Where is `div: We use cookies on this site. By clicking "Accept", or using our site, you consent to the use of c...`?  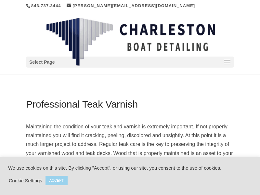
div: We use cookies on this site. By clicking "Accept", or using our site, you consent to the use of c... is located at coordinates (130, 168).